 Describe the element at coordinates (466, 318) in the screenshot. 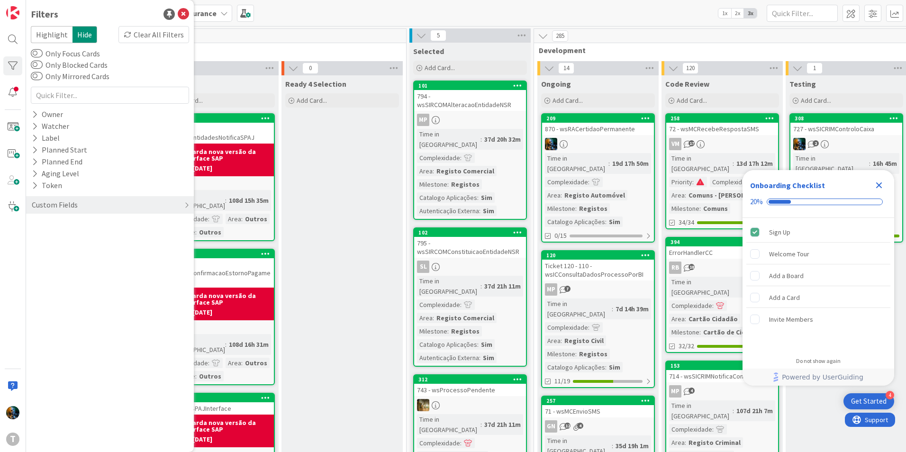

I see `div: Registo Comercial` at that location.